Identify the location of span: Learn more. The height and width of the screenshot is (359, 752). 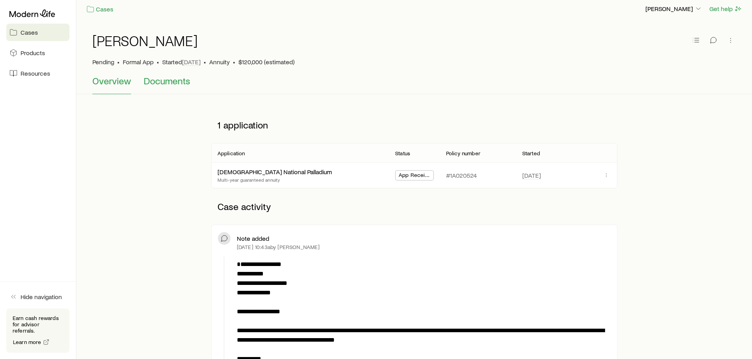
(27, 343).